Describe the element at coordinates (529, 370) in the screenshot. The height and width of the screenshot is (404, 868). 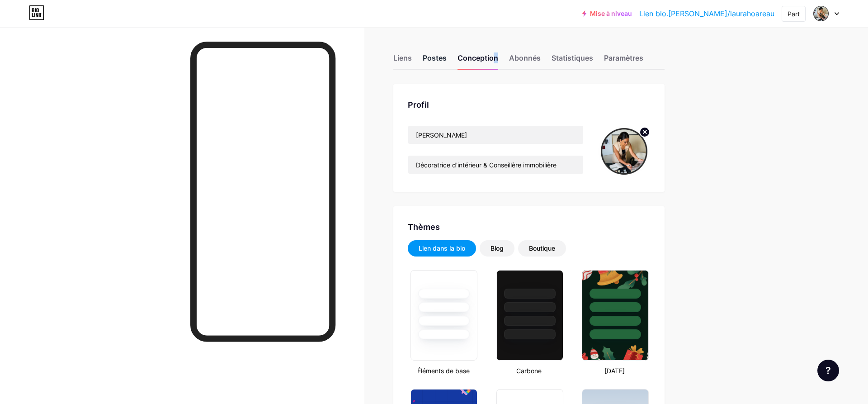
I see `div: Carbone` at that location.